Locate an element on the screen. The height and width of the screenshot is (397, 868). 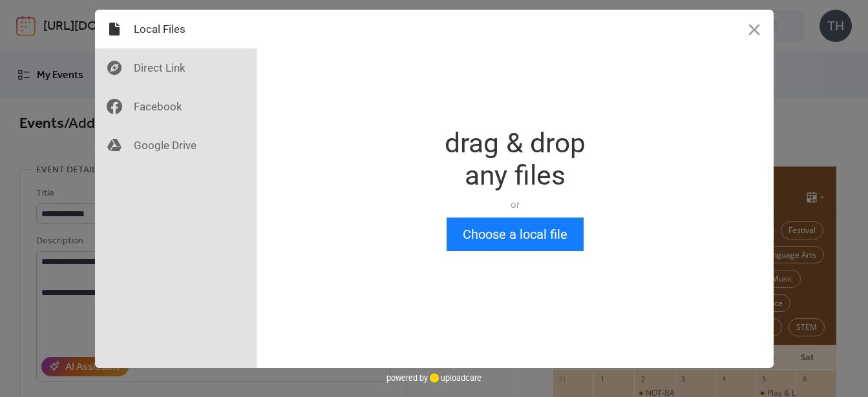
div: Facebook is located at coordinates (176, 106).